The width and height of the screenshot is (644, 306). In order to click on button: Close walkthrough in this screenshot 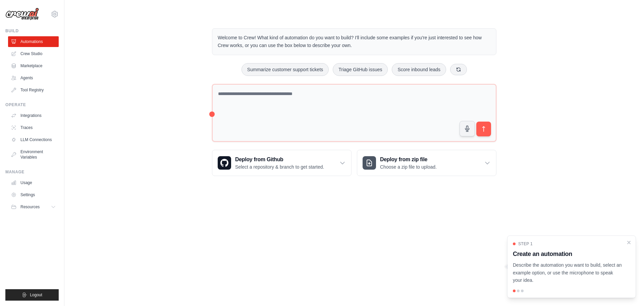, I will do `click(629, 242)`.